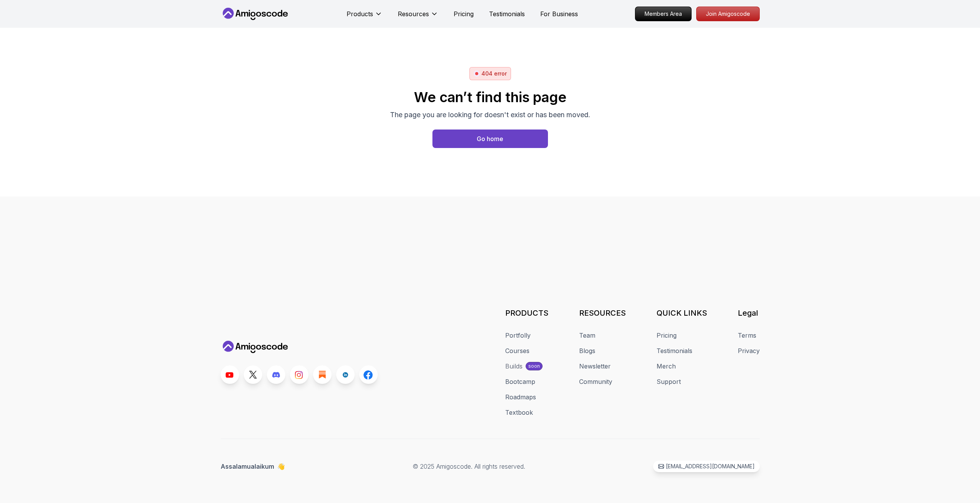 The width and height of the screenshot is (980, 503). I want to click on p: Testimonials, so click(507, 14).